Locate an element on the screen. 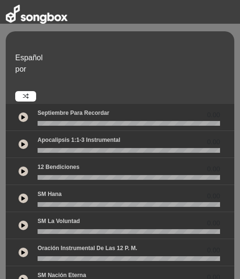 This screenshot has width=240, height=279. font: SM Hana is located at coordinates (49, 194).